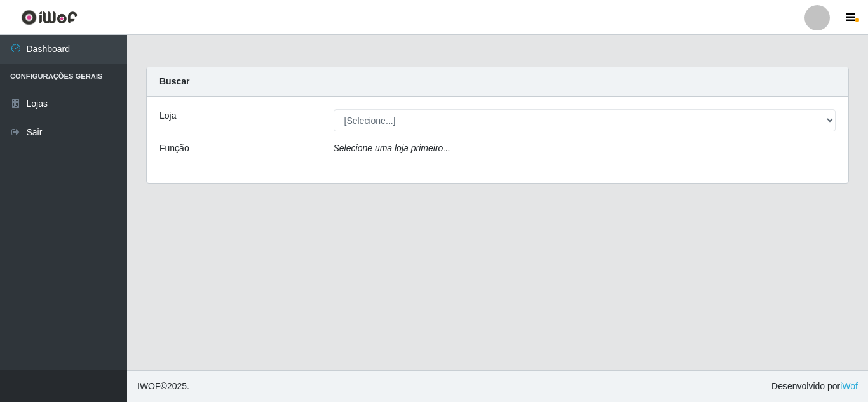 The width and height of the screenshot is (868, 402). Describe the element at coordinates (849, 386) in the screenshot. I see `a: iWof` at that location.